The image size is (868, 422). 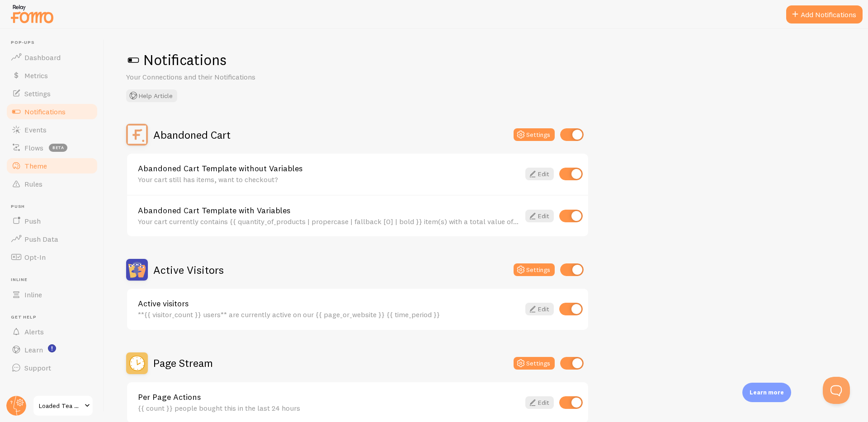 What do you see at coordinates (34, 148) in the screenshot?
I see `span: Flows` at bounding box center [34, 148].